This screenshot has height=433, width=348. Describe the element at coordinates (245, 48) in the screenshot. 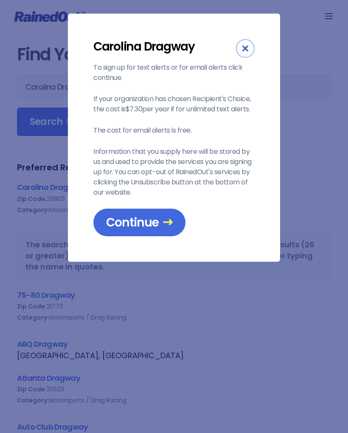

I see `div: Close` at that location.